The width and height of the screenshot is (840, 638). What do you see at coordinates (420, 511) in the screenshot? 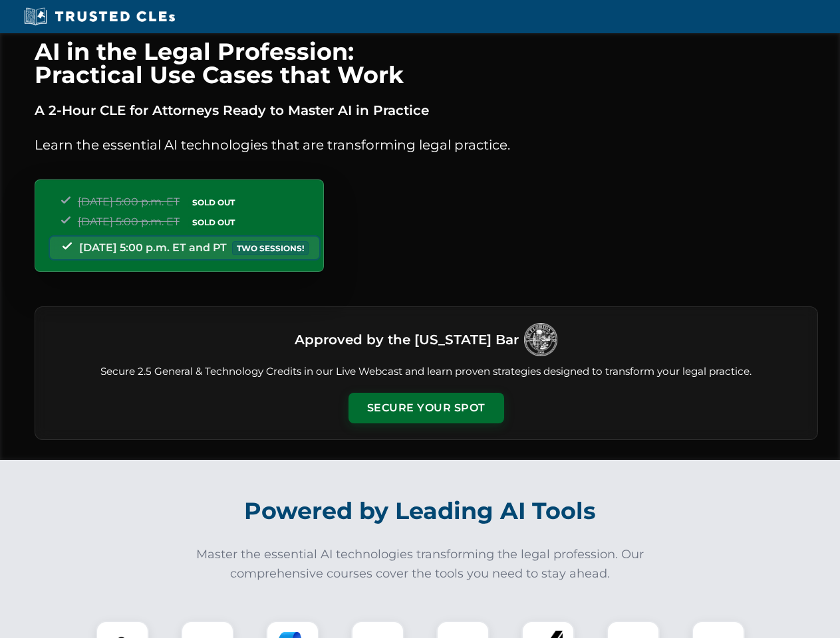
I see `h2: Powered by Leading AI Tools` at bounding box center [420, 511].